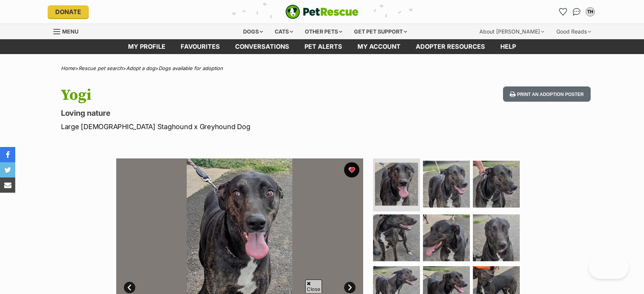 Image resolution: width=644 pixels, height=294 pixels. Describe the element at coordinates (284, 32) in the screenshot. I see `div: Cats` at that location.